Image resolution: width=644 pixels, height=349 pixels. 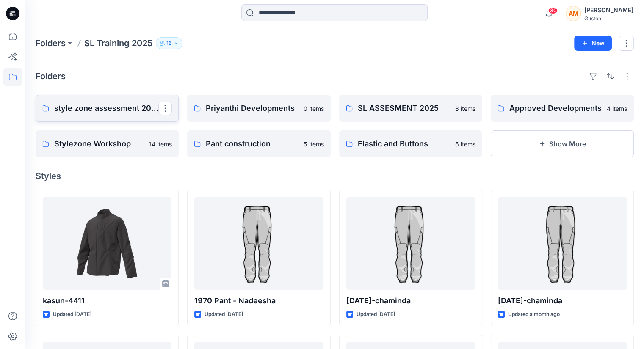 I want to click on p: 1970 Pant - Nadeesha, so click(x=259, y=300).